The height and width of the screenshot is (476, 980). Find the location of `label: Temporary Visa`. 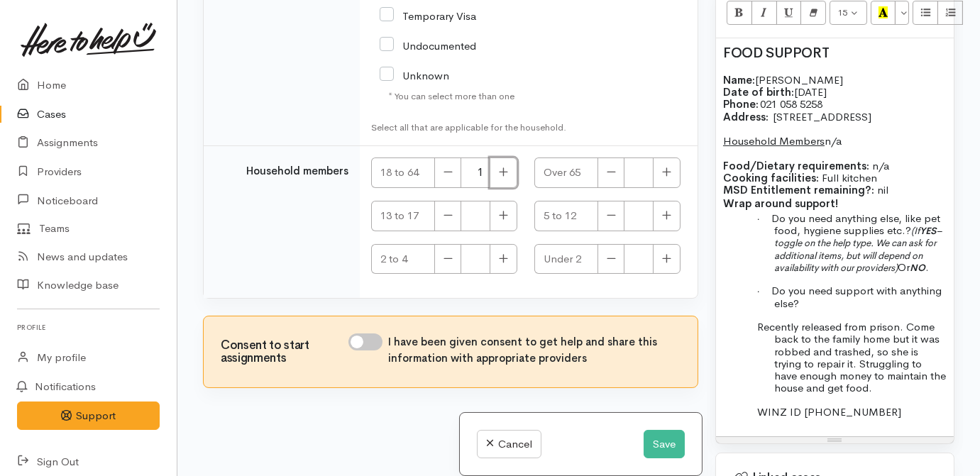

label: Temporary Visa is located at coordinates (428, 16).